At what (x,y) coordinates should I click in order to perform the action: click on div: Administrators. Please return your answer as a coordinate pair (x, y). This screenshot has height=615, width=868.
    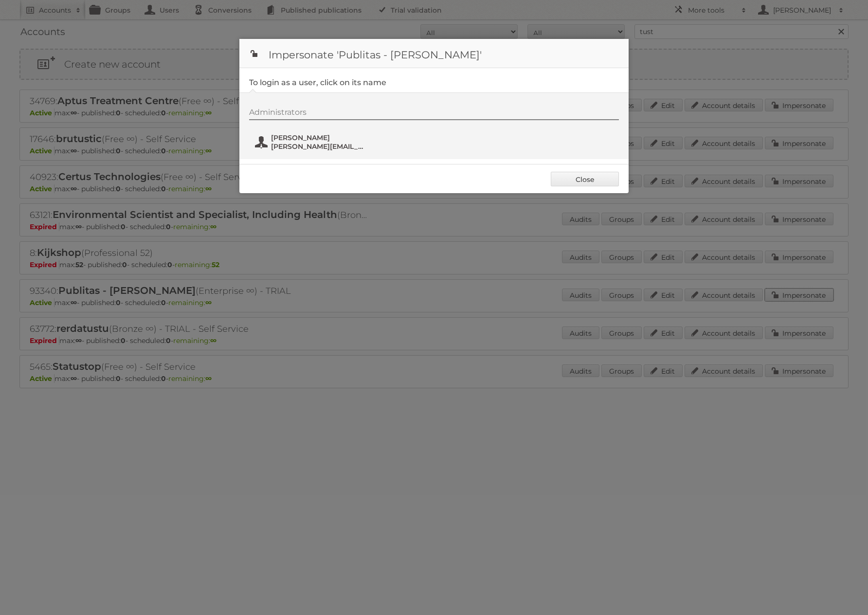
    Looking at the image, I should click on (434, 114).